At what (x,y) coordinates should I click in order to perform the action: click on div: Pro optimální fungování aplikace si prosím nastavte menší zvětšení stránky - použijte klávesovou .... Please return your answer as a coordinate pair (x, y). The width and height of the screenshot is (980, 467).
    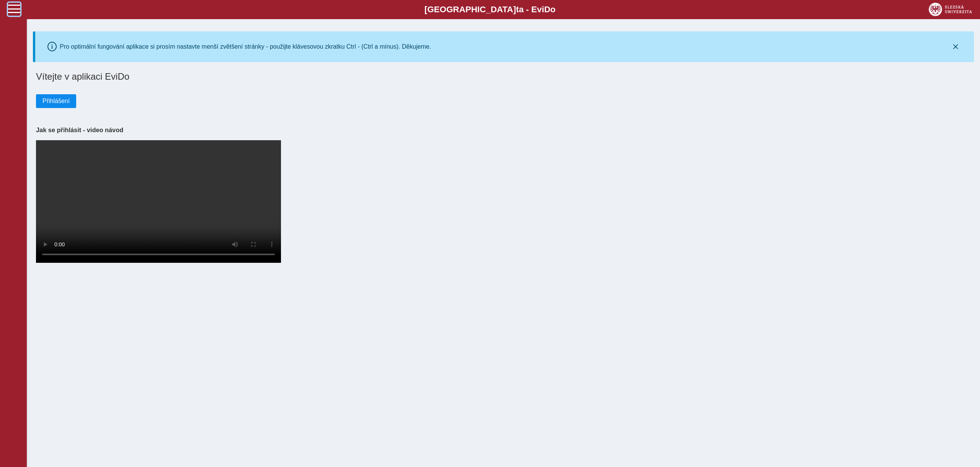
    Looking at the image, I should click on (245, 47).